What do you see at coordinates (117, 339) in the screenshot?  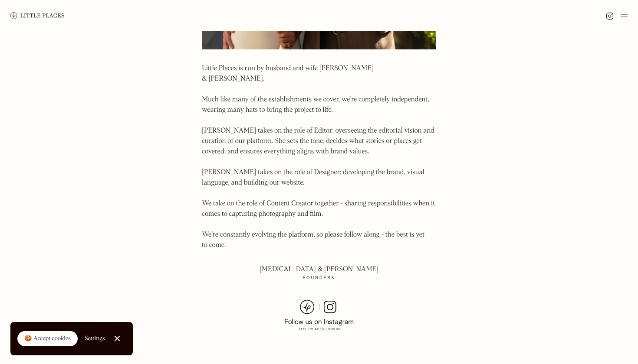 I see `a: Close Cookie Popup` at bounding box center [117, 339].